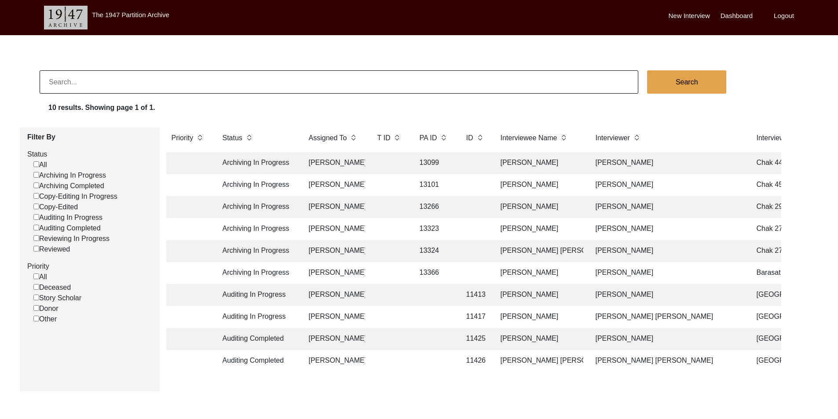 The height and width of the screenshot is (419, 838). Describe the element at coordinates (434, 229) in the screenshot. I see `td: 13323` at that location.